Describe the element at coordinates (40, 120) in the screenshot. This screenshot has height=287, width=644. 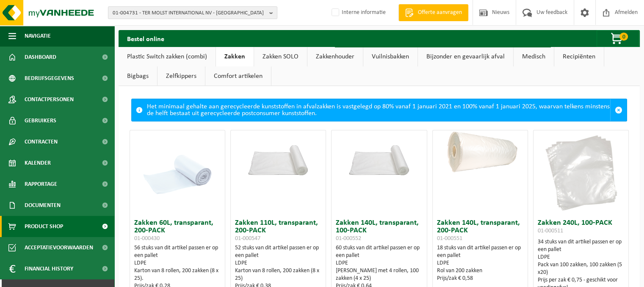
I see `span: Gebruikers` at that location.